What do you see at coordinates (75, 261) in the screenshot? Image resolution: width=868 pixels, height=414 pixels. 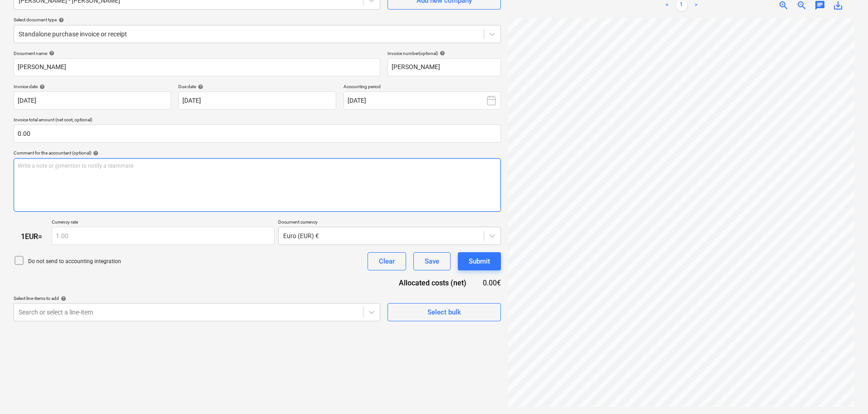 I see `p: Do not send to accounting integration` at bounding box center [75, 261].